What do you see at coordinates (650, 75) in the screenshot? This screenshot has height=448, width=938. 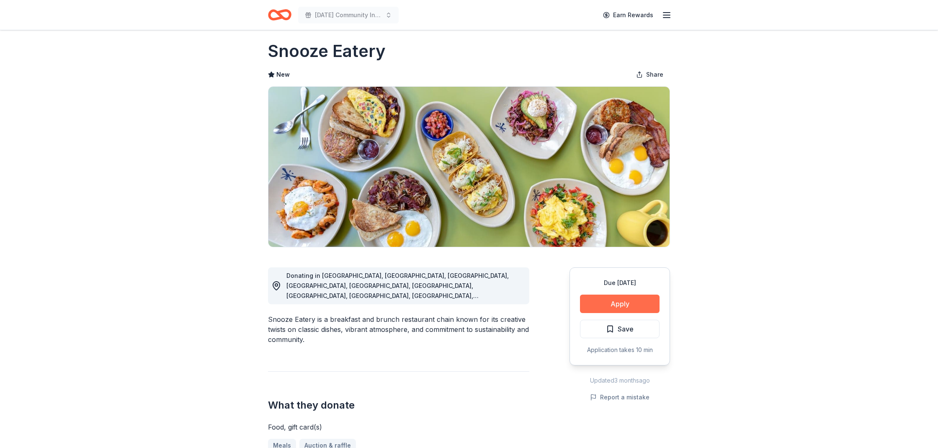 I see `button: Share` at bounding box center [650, 75].